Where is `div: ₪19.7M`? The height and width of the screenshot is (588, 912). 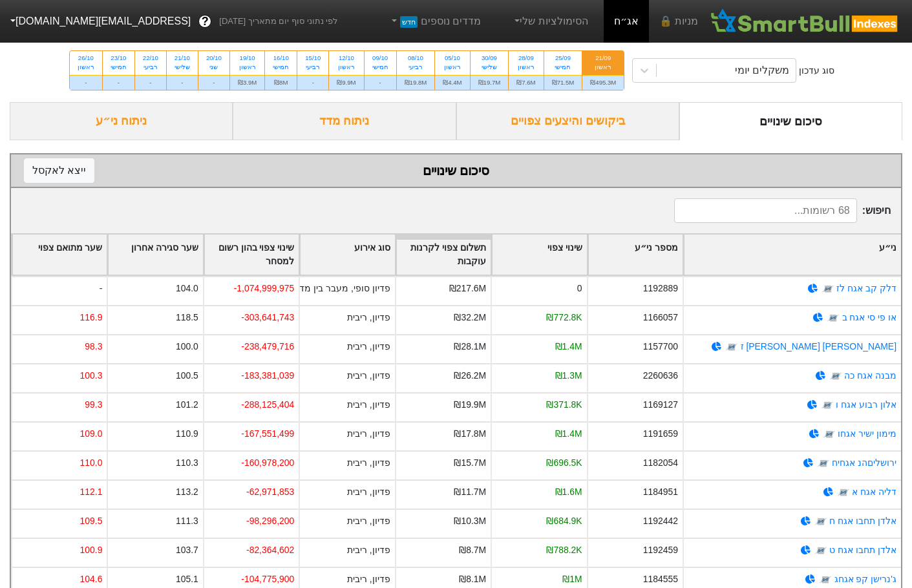 div: ₪19.7M is located at coordinates (489, 82).